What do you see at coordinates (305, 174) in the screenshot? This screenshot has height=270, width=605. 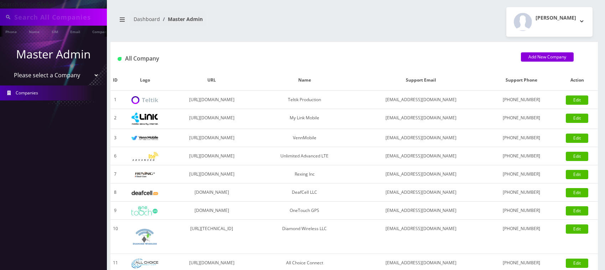 I see `td: Rexing Inc` at bounding box center [305, 174].